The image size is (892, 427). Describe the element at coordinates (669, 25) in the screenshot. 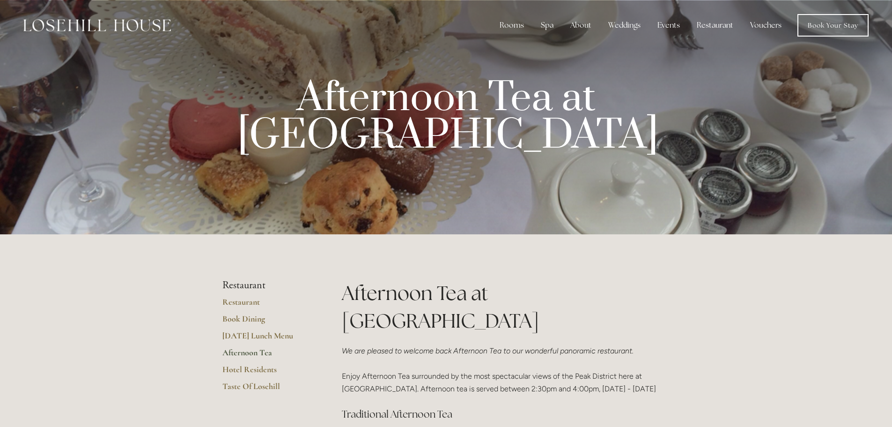

I see `div: Events` at that location.